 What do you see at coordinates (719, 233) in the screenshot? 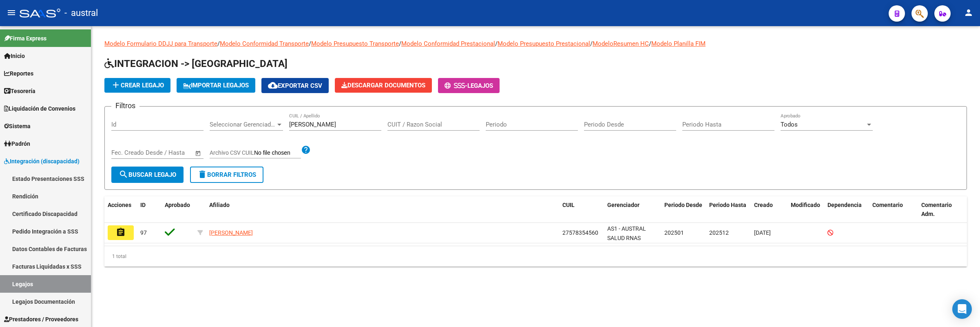
I see `span: 202512` at bounding box center [719, 233].